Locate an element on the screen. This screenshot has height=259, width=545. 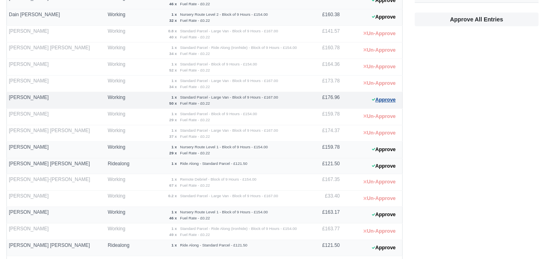
td: £160.38 is located at coordinates (324, 17).